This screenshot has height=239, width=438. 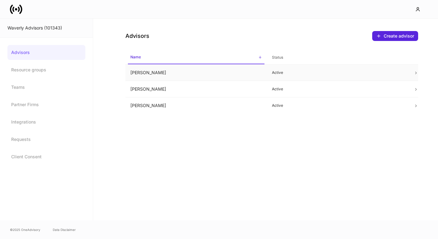 I want to click on h6: Status, so click(x=277, y=57).